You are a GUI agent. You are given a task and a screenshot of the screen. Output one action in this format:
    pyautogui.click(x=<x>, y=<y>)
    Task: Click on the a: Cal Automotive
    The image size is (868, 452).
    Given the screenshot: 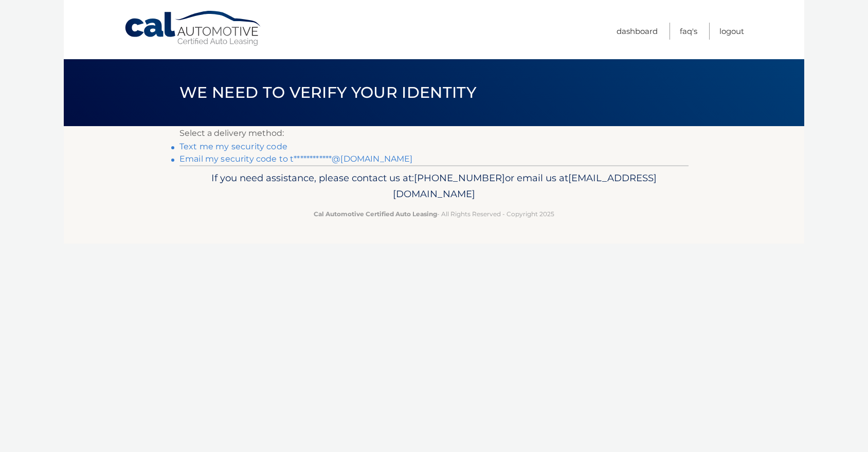 What is the action you would take?
    pyautogui.click(x=193, y=28)
    